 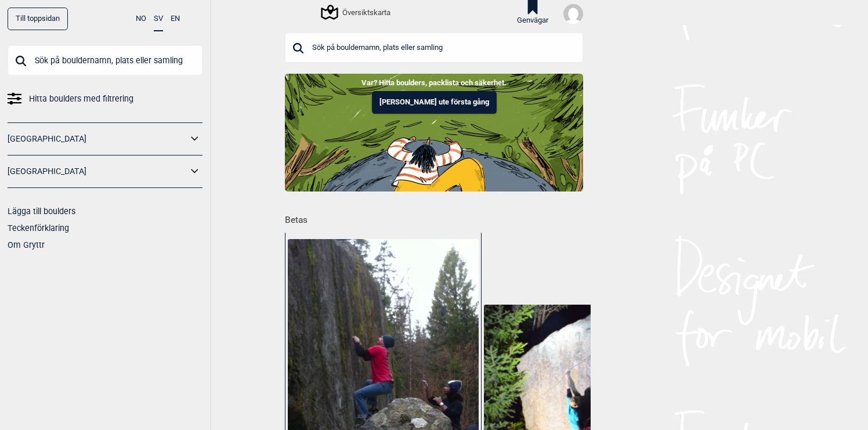 What do you see at coordinates (141, 19) in the screenshot?
I see `button: NO` at bounding box center [141, 19].